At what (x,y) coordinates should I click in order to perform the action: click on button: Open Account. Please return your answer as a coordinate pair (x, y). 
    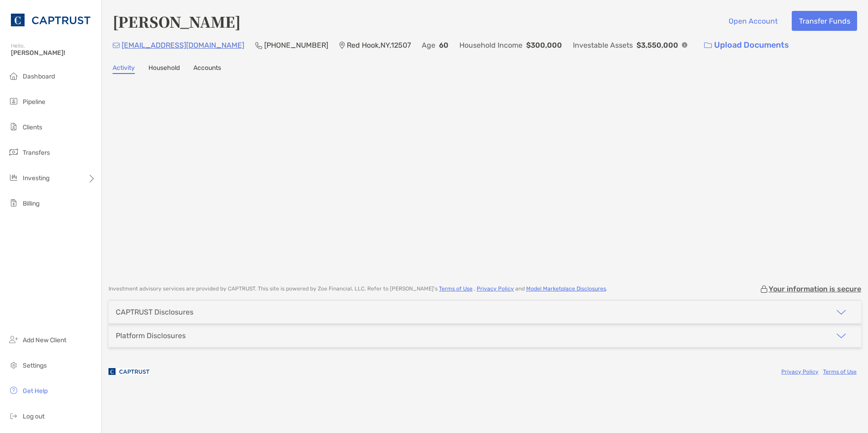
    Looking at the image, I should click on (753, 21).